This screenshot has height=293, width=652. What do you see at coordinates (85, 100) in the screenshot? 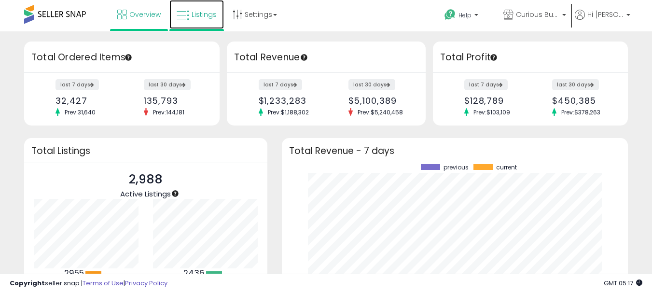
I see `div: 32,427` at bounding box center [85, 100].